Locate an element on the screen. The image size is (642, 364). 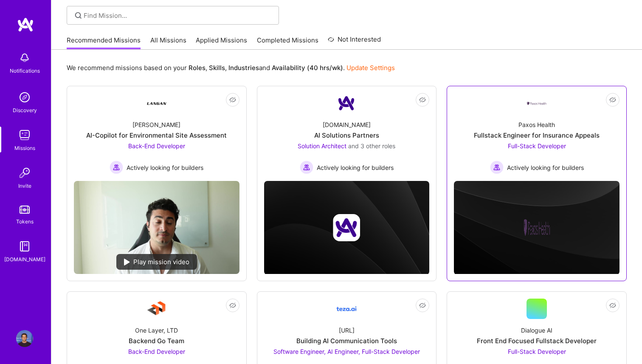
div: AI Solutions Partners is located at coordinates (346, 135).